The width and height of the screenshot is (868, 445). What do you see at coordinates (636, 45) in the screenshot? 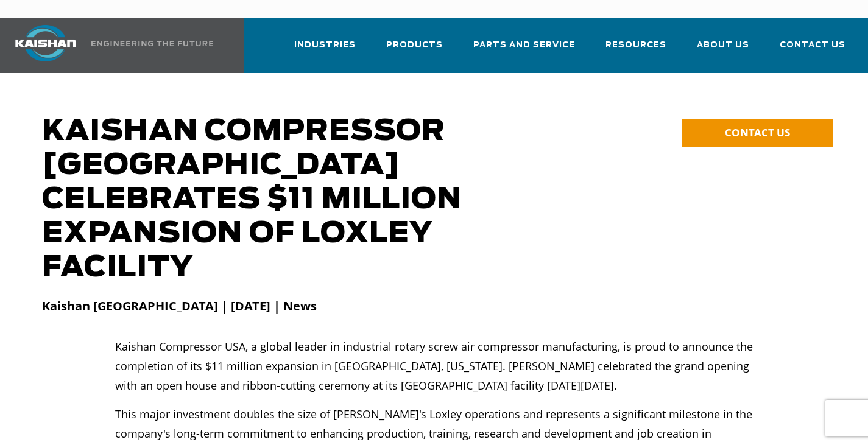
I see `span: Resources` at bounding box center [636, 45].